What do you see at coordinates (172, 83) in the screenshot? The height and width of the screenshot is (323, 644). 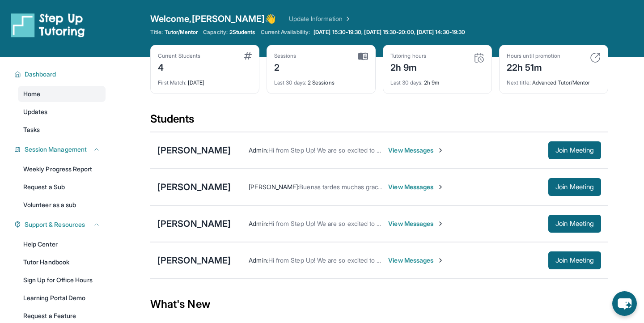 I see `span: First Match :` at bounding box center [172, 83].